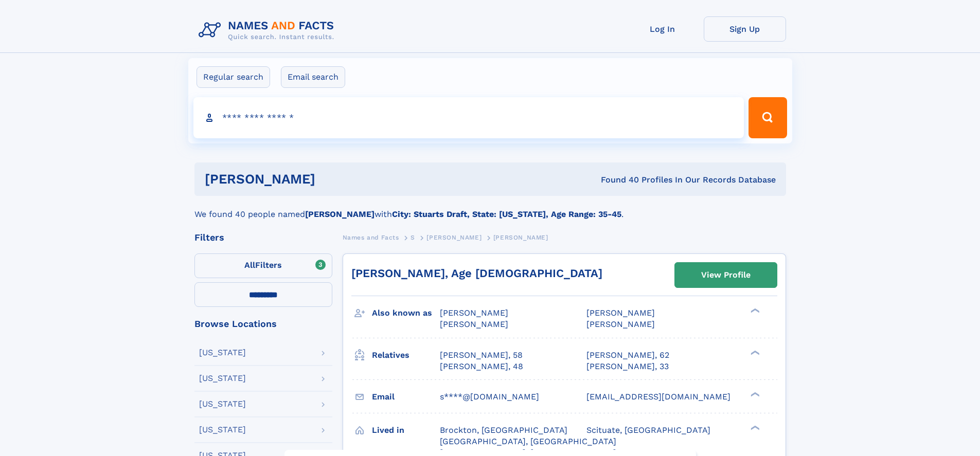  Describe the element at coordinates (490, 208) in the screenshot. I see `div: We found 40 people named with .` at that location.